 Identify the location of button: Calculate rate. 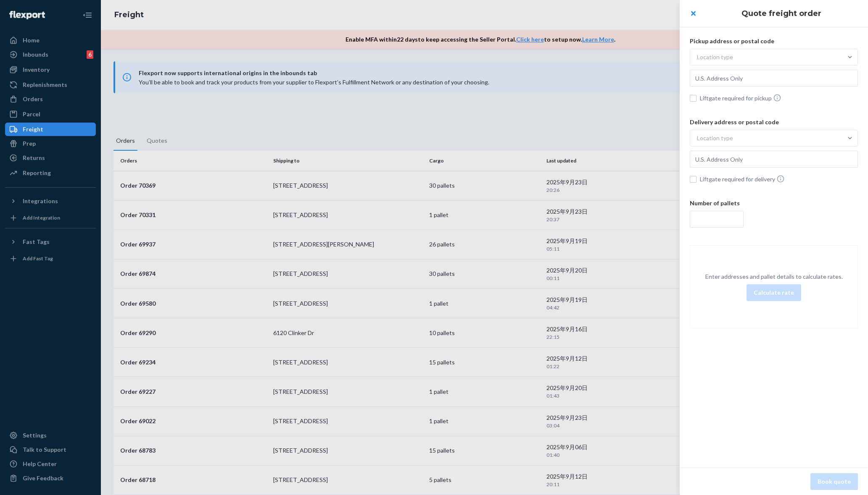
(773, 292).